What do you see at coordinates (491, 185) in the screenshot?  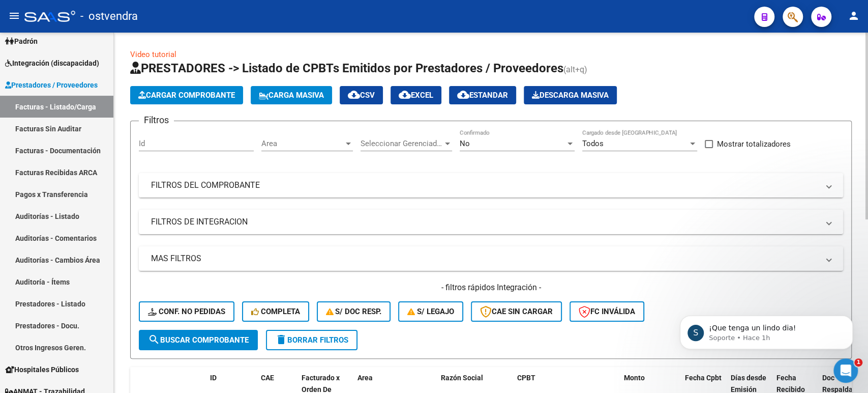 I see `mat-expansion-panel-header: FILTROS DEL COMPROBANTE` at bounding box center [491, 185].